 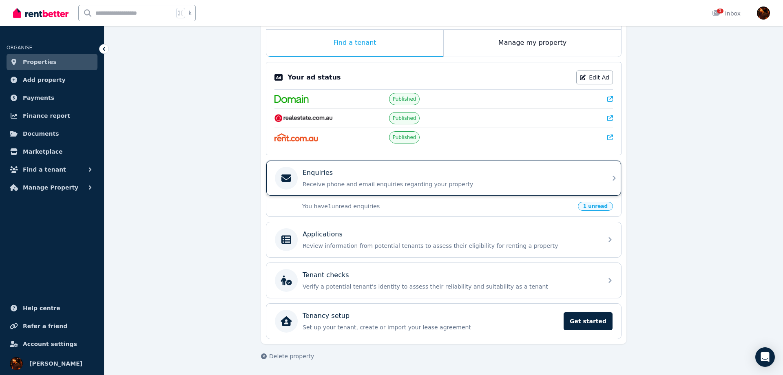 I want to click on span: Help centre, so click(x=42, y=308).